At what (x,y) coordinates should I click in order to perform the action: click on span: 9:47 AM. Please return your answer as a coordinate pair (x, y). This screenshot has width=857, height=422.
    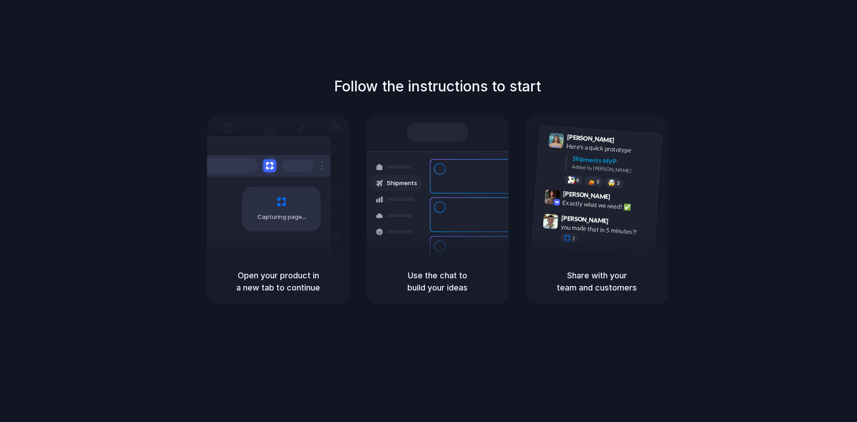
    Looking at the image, I should click on (620, 222).